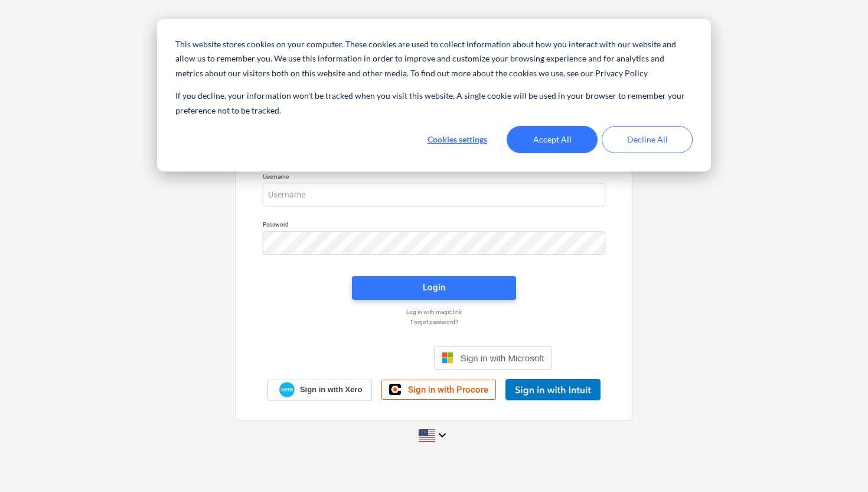 The image size is (868, 492). Describe the element at coordinates (552, 140) in the screenshot. I see `button: Accept All` at that location.